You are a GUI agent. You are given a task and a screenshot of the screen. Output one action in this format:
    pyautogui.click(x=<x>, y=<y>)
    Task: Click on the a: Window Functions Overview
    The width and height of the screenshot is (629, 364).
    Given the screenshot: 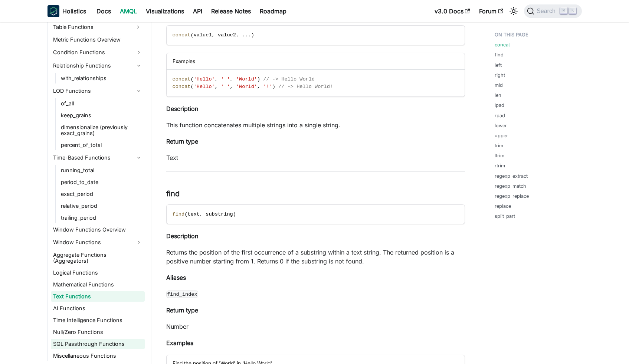 What is the action you would take?
    pyautogui.click(x=98, y=230)
    